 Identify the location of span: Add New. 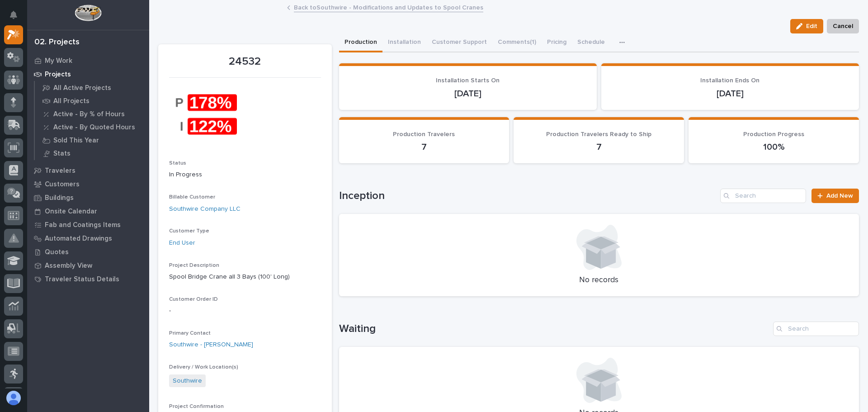
(840, 195).